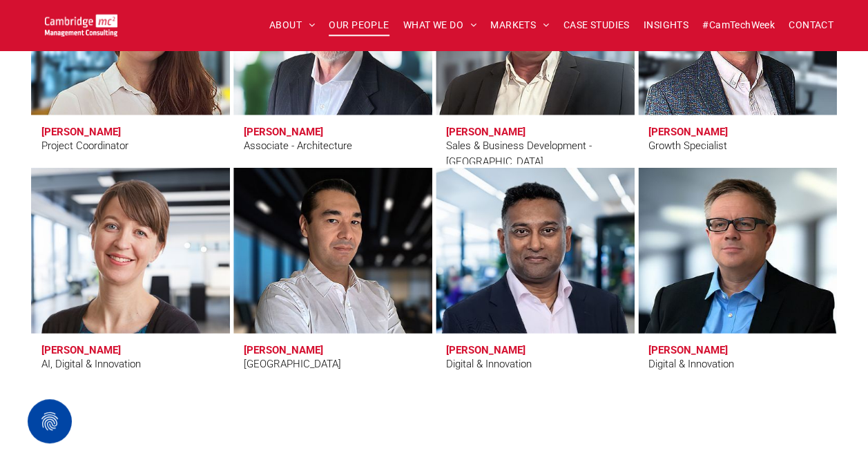 The height and width of the screenshot is (471, 868). I want to click on a: OUR PEOPLE, so click(358, 25).